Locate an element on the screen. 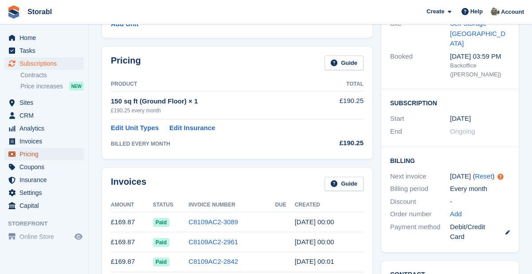 This screenshot has height=274, width=532. span: Help is located at coordinates (477, 12).